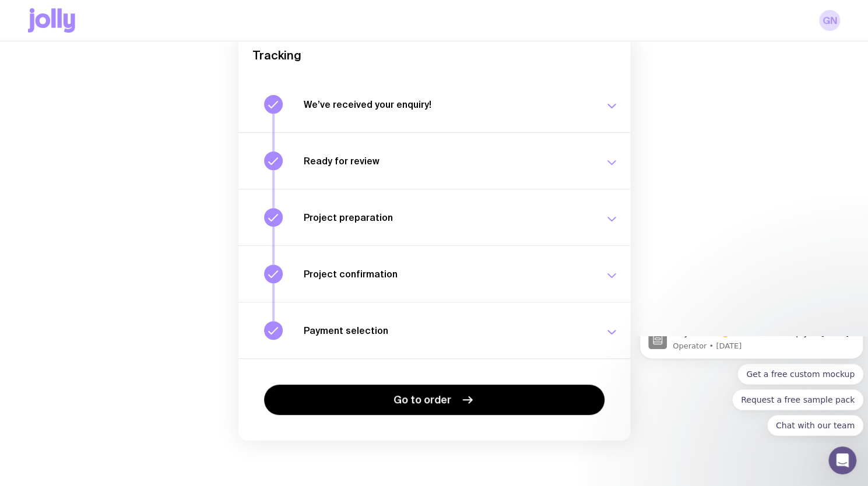 The width and height of the screenshot is (868, 486). What do you see at coordinates (434, 330) in the screenshot?
I see `button: Payment selection` at bounding box center [434, 330].